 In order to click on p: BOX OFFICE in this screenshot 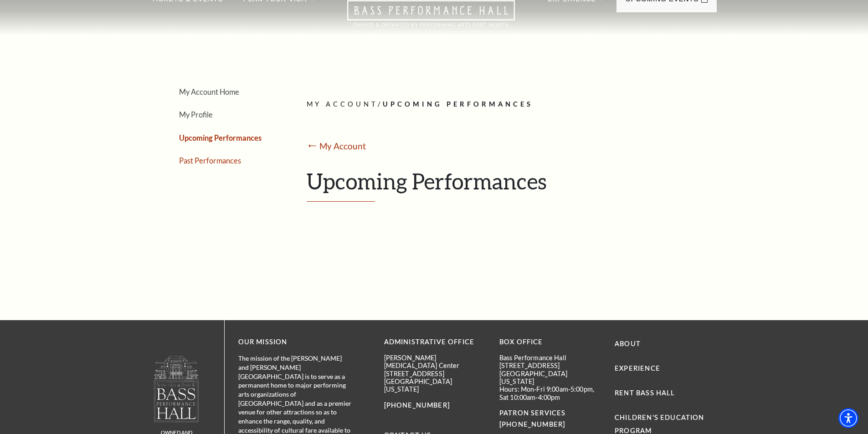, I will do `click(550, 342)`.